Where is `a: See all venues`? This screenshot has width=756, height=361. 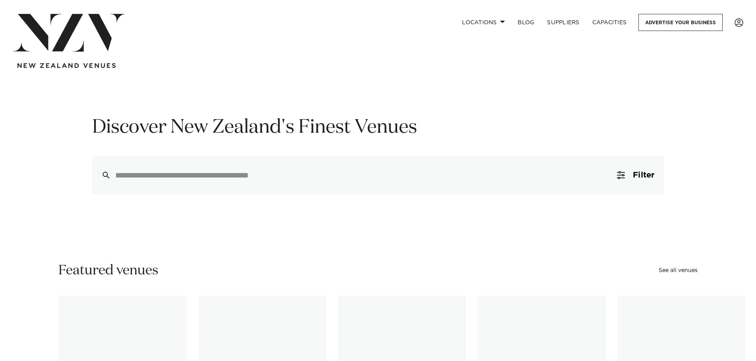
a: See all venues is located at coordinates (678, 270).